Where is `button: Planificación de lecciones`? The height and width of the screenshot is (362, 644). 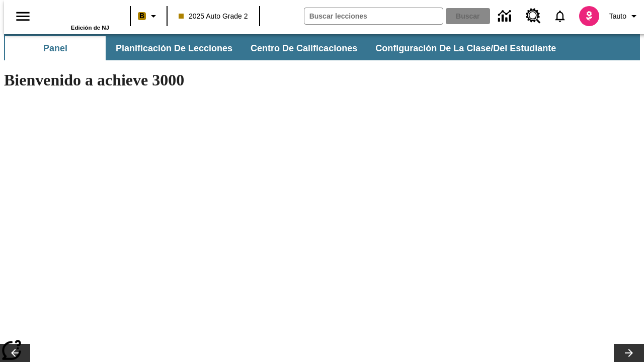
button: Planificación de lecciones is located at coordinates (174, 48).